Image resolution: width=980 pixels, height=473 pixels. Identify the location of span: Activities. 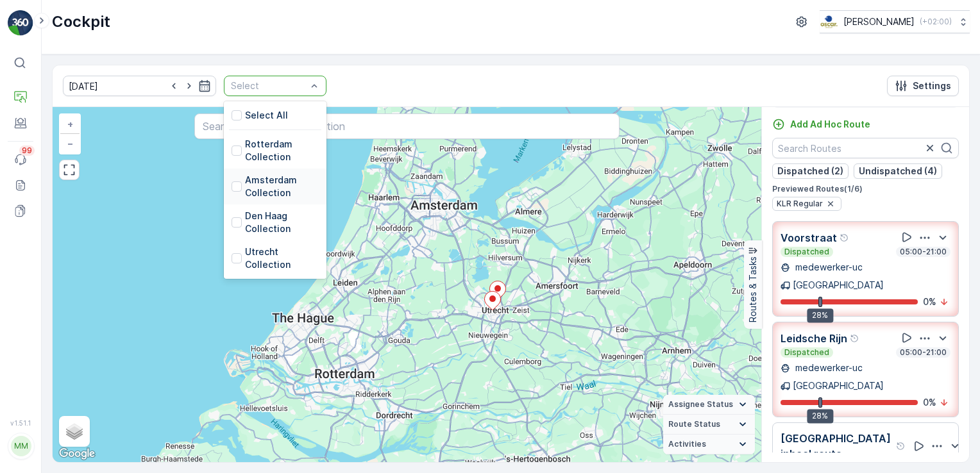
(687, 444).